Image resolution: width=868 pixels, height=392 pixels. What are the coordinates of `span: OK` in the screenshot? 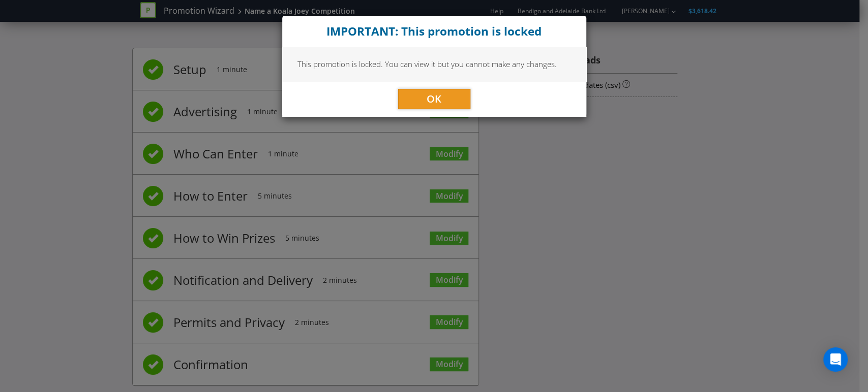 It's located at (434, 99).